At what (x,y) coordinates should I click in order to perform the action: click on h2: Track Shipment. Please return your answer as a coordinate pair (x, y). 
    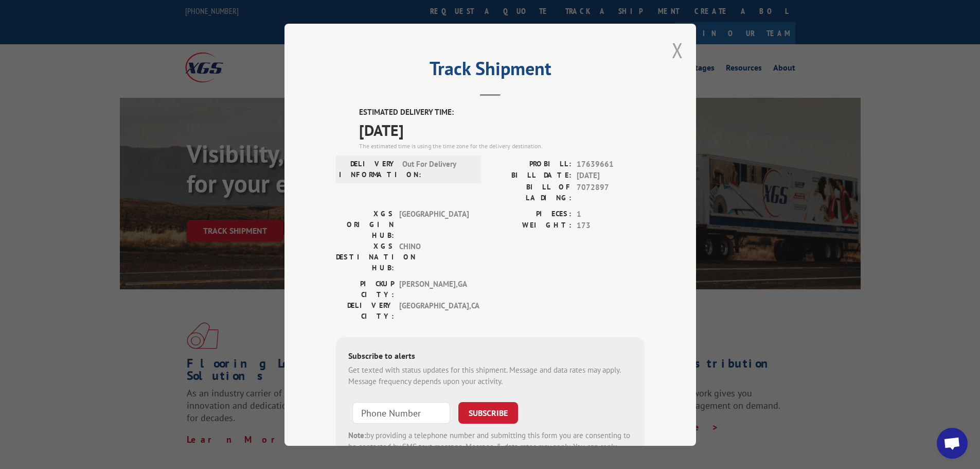
    Looking at the image, I should click on (490, 71).